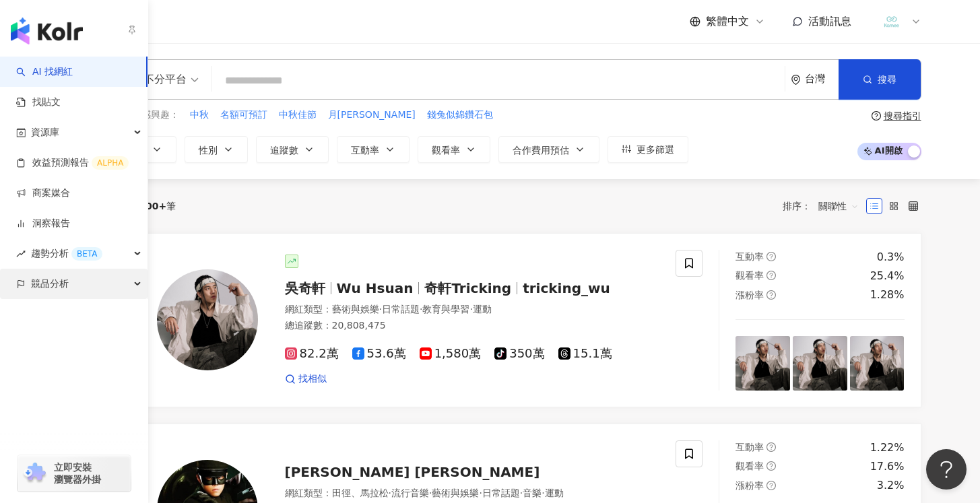 Image resolution: width=980 pixels, height=503 pixels. What do you see at coordinates (199, 115) in the screenshot?
I see `button: 中秋` at bounding box center [199, 115].